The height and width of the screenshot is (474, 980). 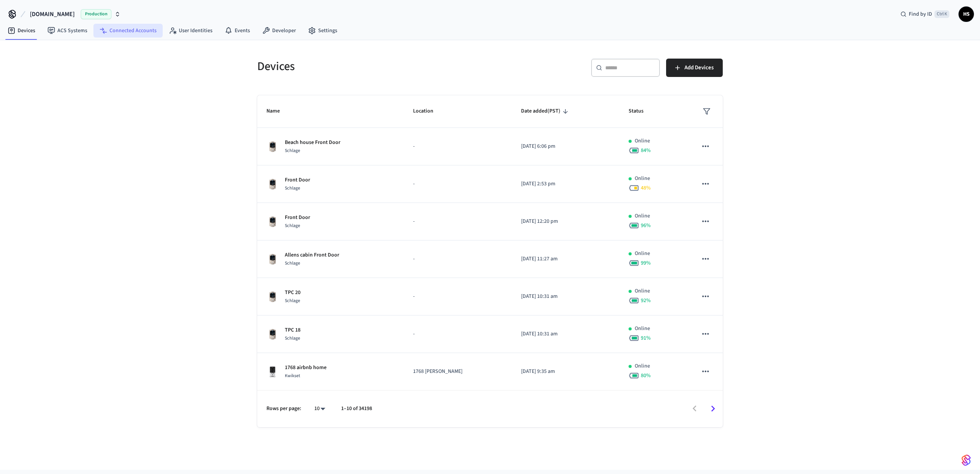 I want to click on span: Find by ID, so click(x=920, y=14).